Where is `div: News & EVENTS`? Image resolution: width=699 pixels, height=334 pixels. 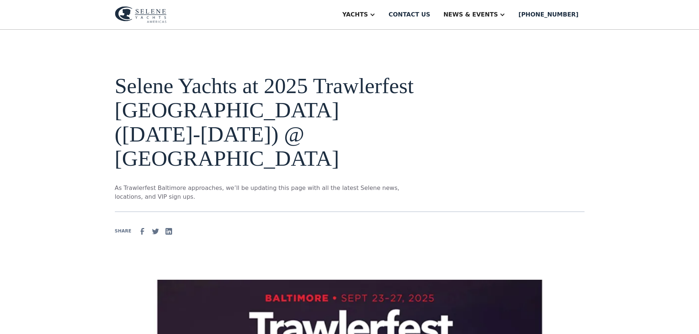
div: News & EVENTS is located at coordinates (471, 15).